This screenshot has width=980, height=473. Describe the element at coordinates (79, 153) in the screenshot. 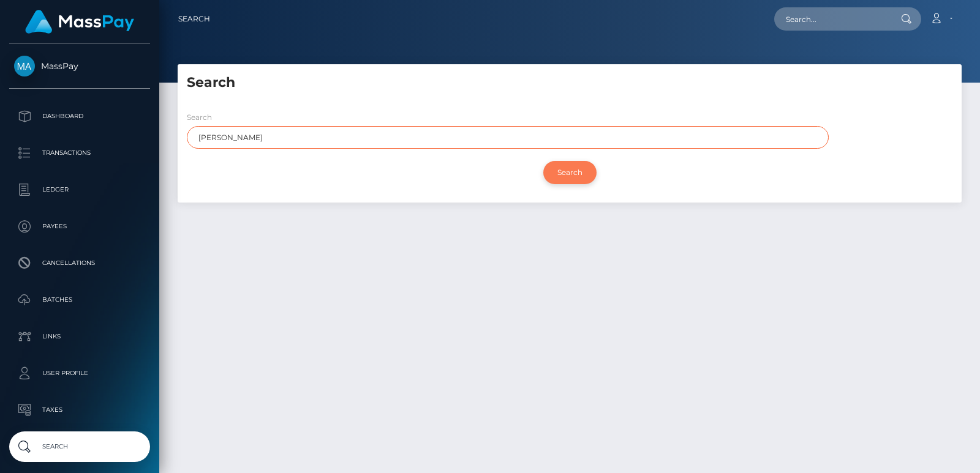

I see `p: Transactions` at that location.